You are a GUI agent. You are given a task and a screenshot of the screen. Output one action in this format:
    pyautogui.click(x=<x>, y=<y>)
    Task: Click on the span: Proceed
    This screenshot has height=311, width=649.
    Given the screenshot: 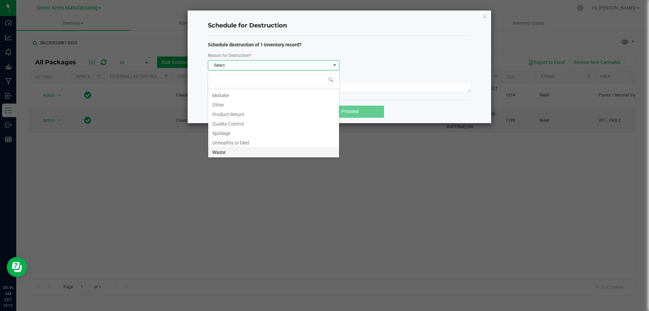 What is the action you would take?
    pyautogui.click(x=350, y=111)
    